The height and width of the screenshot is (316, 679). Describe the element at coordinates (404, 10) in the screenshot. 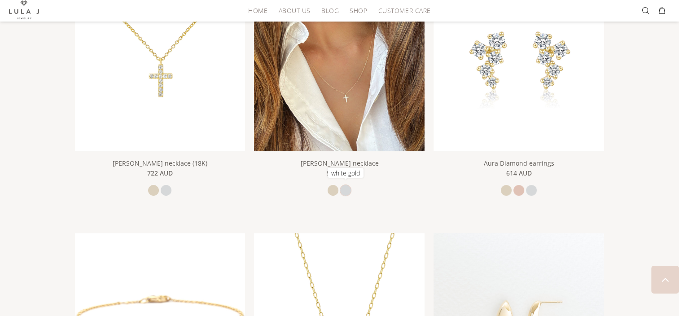

I see `span: Customer Care` at that location.